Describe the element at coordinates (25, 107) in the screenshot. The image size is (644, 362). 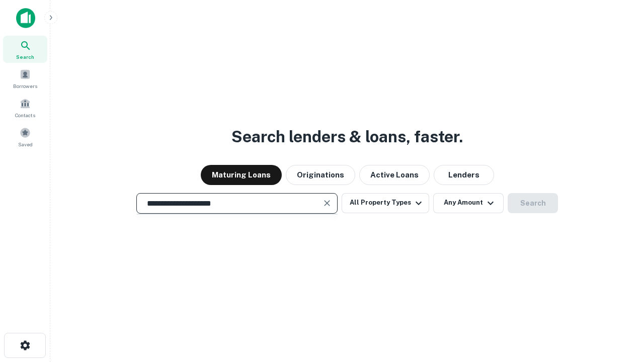
I see `div: Contacts` at that location.